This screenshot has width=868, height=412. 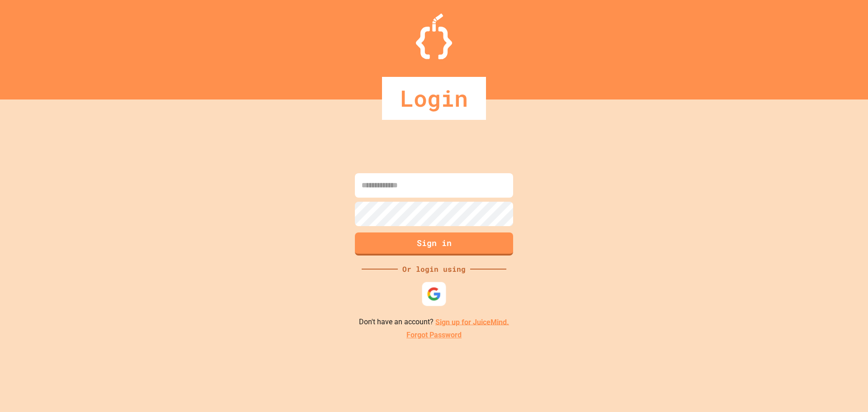 What do you see at coordinates (434, 294) in the screenshot?
I see `img: google-icon.svg` at bounding box center [434, 294].